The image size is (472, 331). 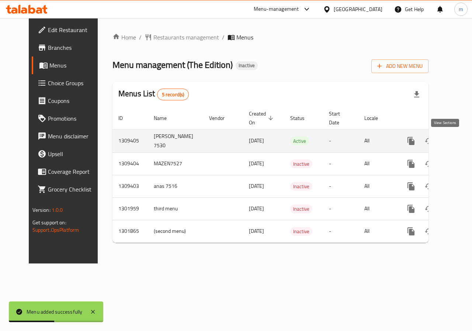 I want to click on span: 5 record(s), so click(x=173, y=94).